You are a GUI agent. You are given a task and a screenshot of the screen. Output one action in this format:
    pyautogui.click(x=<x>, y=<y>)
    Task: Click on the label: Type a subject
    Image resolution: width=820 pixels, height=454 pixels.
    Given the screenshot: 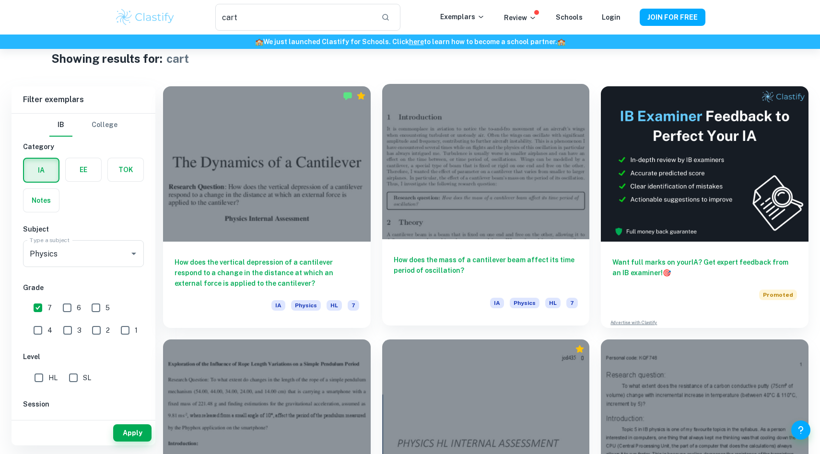 What is the action you would take?
    pyautogui.click(x=49, y=240)
    